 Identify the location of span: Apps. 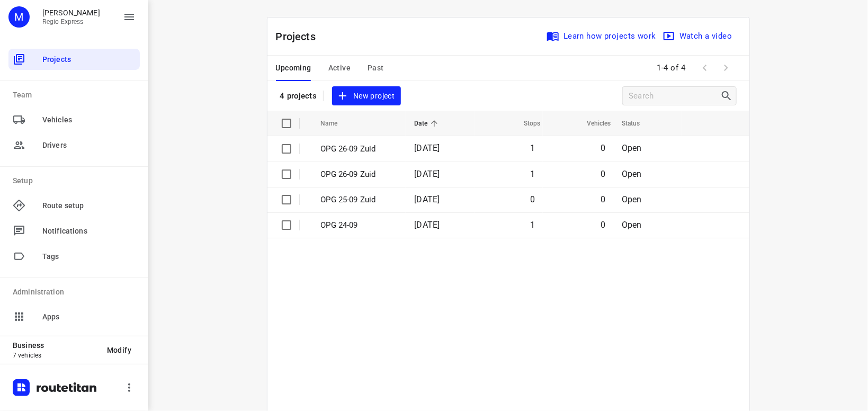
(89, 317).